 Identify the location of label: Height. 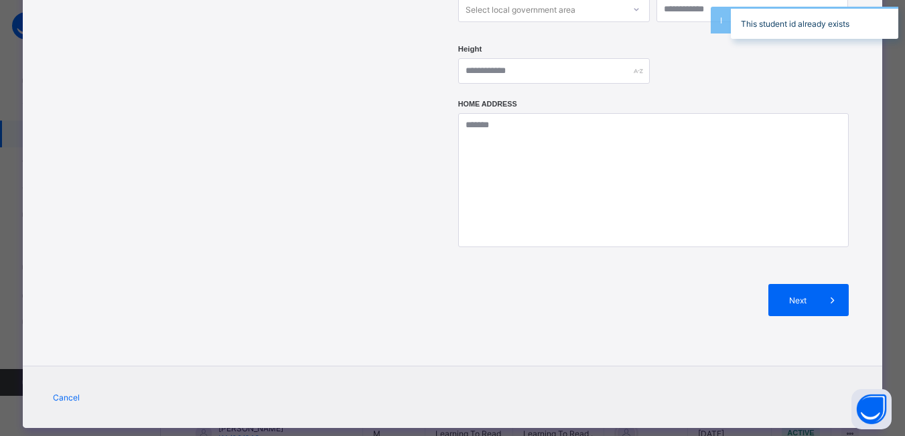
(470, 49).